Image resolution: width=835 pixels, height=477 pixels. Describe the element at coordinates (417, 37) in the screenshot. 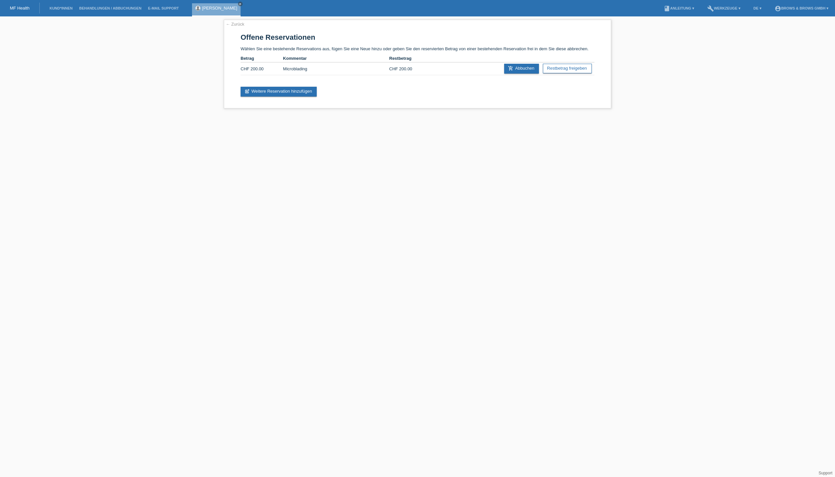

I see `h1: Offene Reservationen` at that location.